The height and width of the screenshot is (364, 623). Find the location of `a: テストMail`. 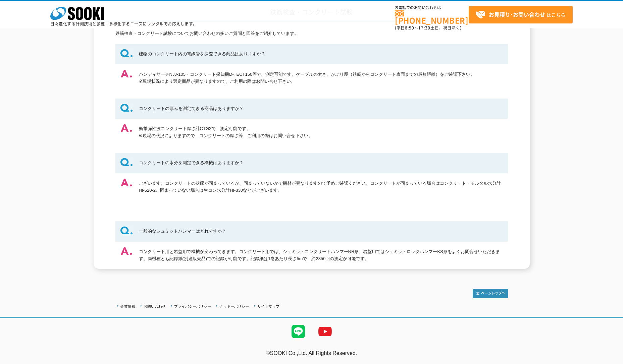

a: テストMail is located at coordinates (610, 360).